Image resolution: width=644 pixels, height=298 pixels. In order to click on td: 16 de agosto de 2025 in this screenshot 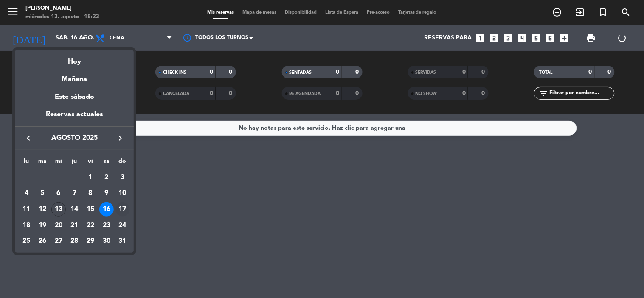, I will do `click(107, 209)`.